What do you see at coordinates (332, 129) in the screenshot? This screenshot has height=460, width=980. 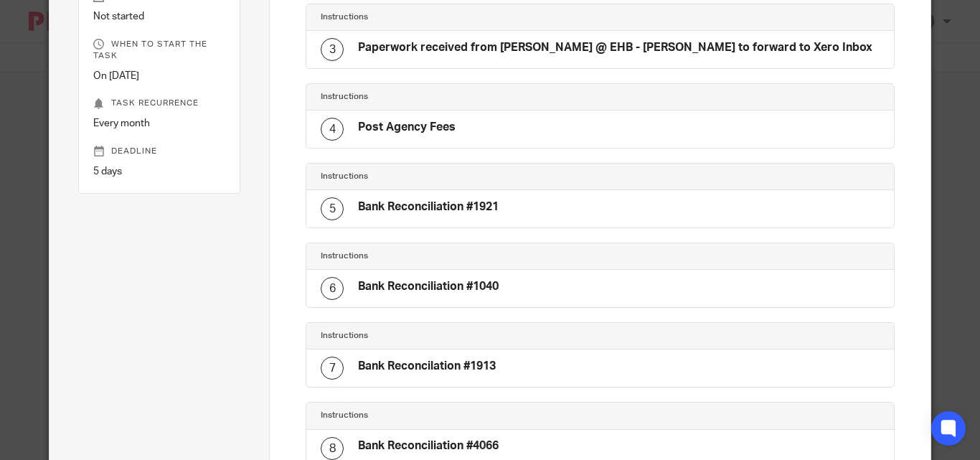 I see `div: 4` at bounding box center [332, 129].